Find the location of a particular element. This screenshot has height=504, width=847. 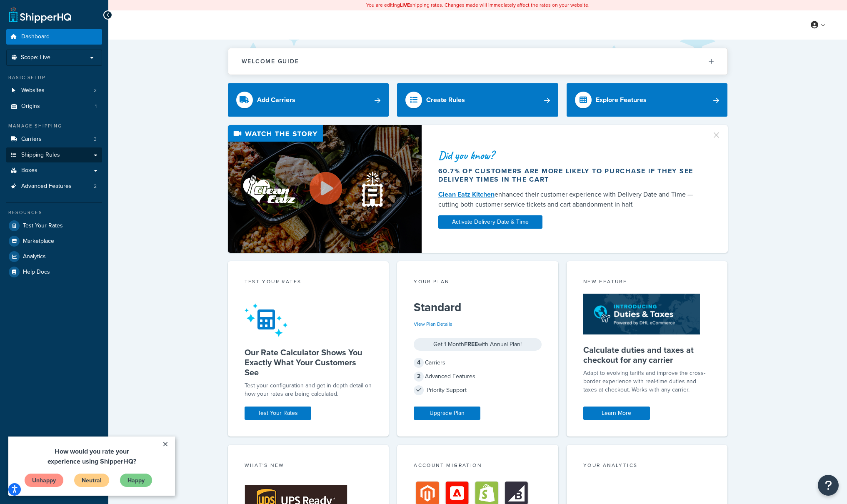

div: Create Rules is located at coordinates (445, 100).